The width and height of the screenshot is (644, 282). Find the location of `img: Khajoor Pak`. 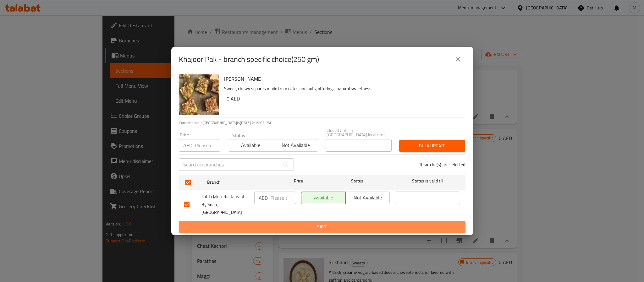

img: Khajoor Pak is located at coordinates (199, 94).